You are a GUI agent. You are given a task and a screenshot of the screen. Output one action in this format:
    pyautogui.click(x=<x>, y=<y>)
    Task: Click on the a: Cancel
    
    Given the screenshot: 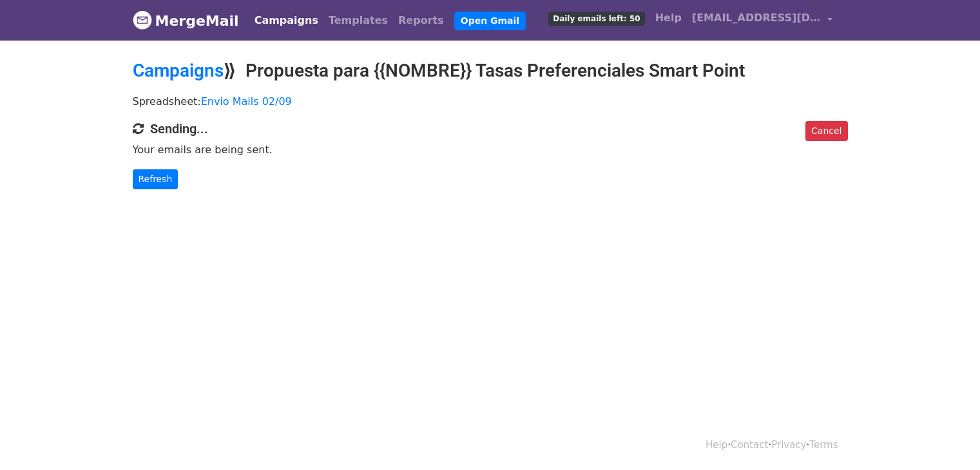 What is the action you would take?
    pyautogui.click(x=826, y=131)
    